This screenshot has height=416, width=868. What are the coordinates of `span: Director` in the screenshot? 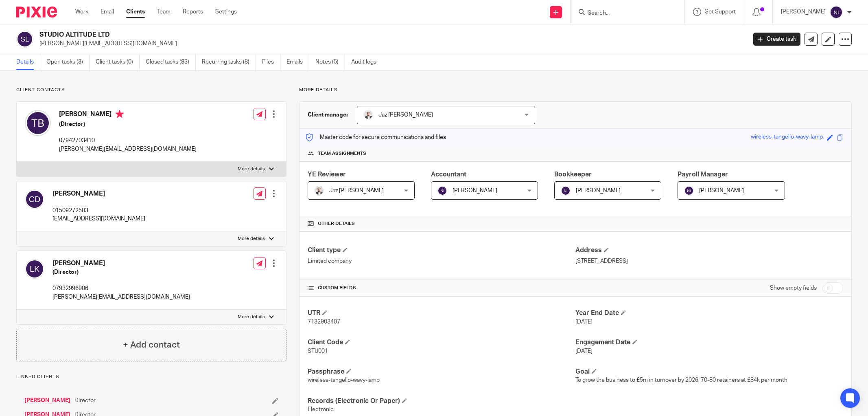 It's located at (85, 400).